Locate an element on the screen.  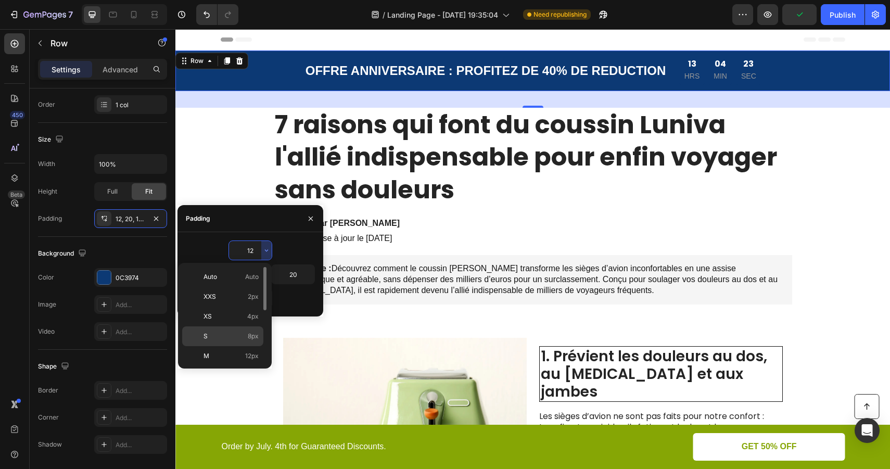
p: Les sièges d’avion ne sont pas faits pour notre confort : trop fins, trop rigides, ils fatiguent ... is located at coordinates (480, 403).